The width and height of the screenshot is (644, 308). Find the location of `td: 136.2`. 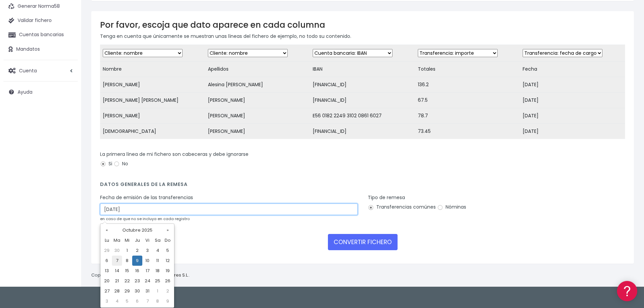

td: 136.2 is located at coordinates (467, 85).